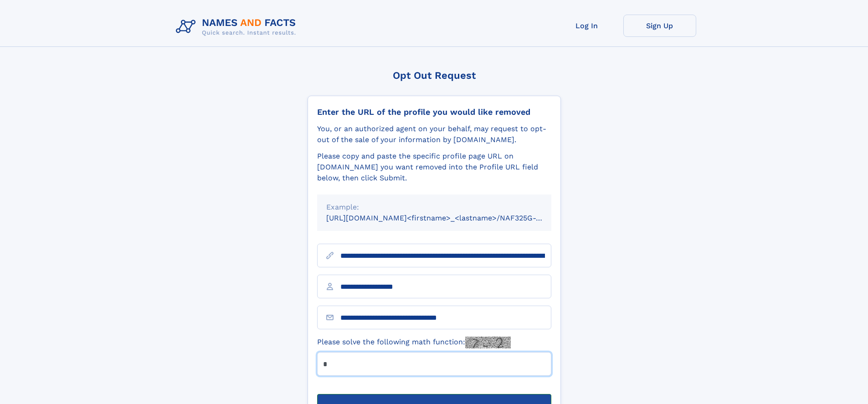 The height and width of the screenshot is (404, 868). What do you see at coordinates (660, 25) in the screenshot?
I see `a: Sign Up` at bounding box center [660, 25].